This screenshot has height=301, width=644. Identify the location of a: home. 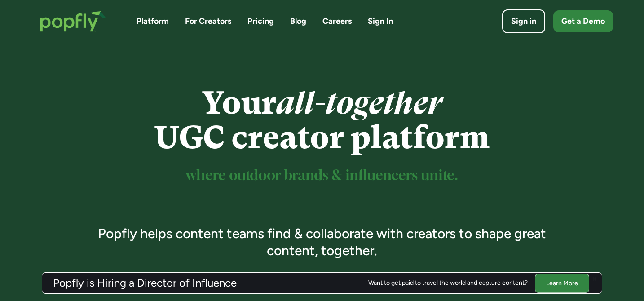
(73, 21).